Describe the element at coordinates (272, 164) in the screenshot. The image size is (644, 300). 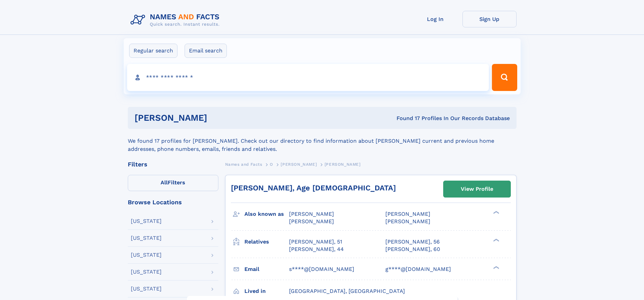
I see `a: O` at that location.